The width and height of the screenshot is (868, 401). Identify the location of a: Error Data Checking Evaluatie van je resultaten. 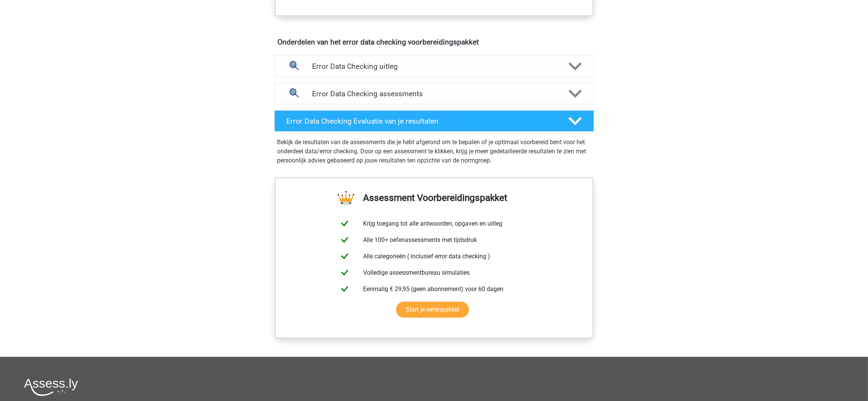
(434, 121).